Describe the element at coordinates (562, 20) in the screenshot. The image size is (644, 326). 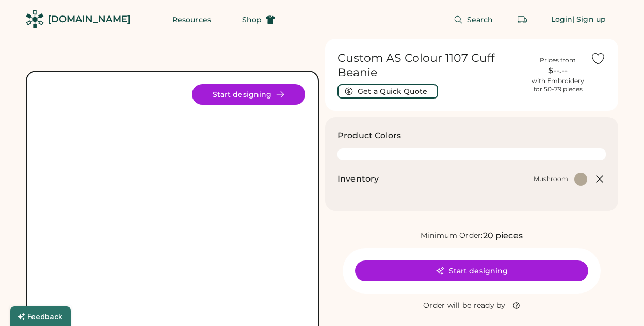
I see `div: Login` at that location.